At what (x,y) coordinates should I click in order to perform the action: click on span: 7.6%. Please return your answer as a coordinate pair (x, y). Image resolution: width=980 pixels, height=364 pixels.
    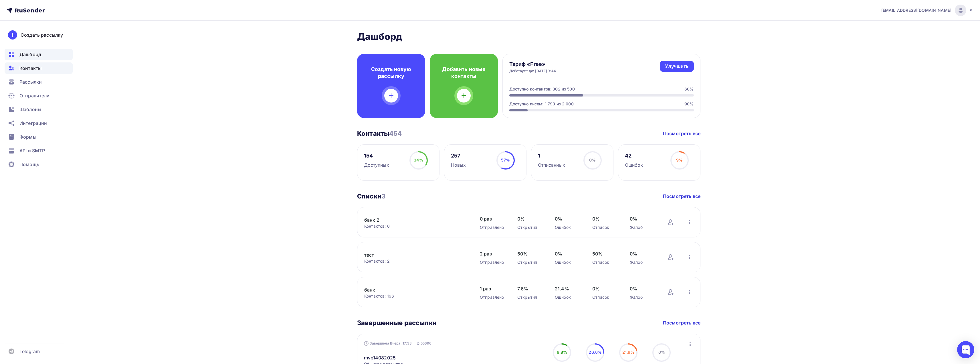
    Looking at the image, I should click on (530, 289).